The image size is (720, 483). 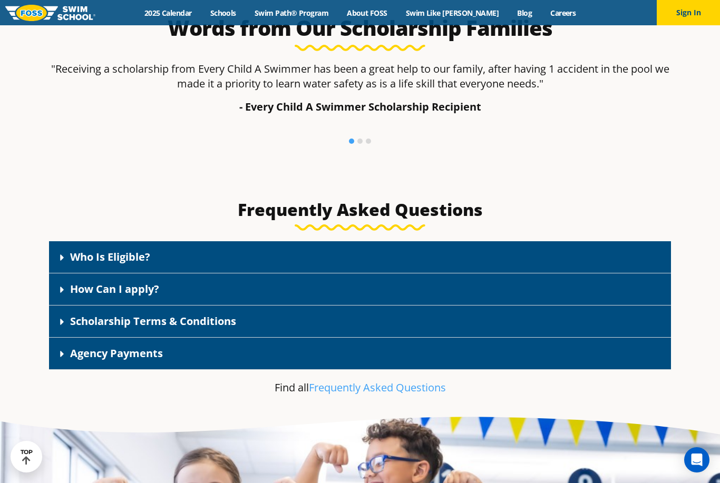 I want to click on div: Scholarship Terms & Conditions, so click(x=360, y=321).